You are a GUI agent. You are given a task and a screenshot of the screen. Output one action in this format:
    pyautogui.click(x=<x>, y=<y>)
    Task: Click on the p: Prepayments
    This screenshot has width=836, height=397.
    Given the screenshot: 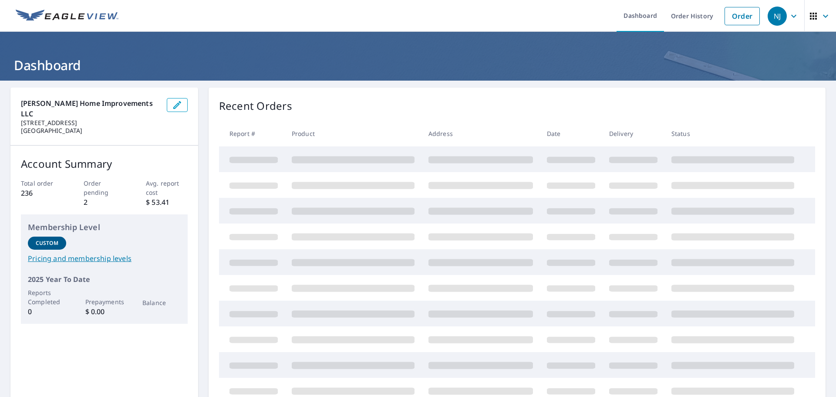 What is the action you would take?
    pyautogui.click(x=105, y=301)
    